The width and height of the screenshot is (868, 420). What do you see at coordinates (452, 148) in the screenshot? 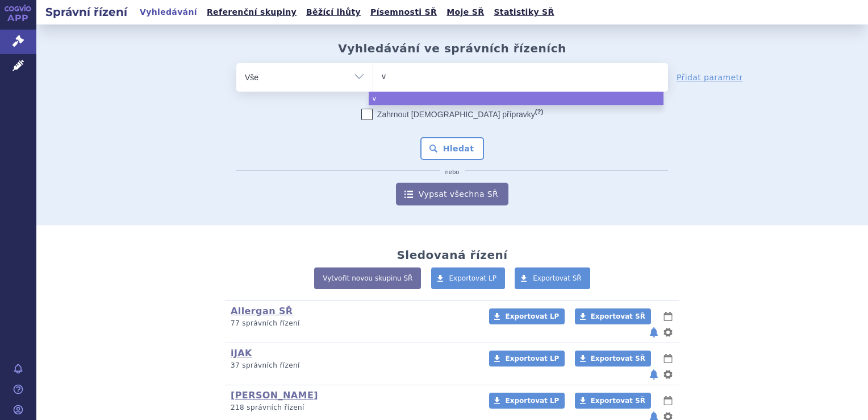
I see `button: Hledat` at bounding box center [452, 148].